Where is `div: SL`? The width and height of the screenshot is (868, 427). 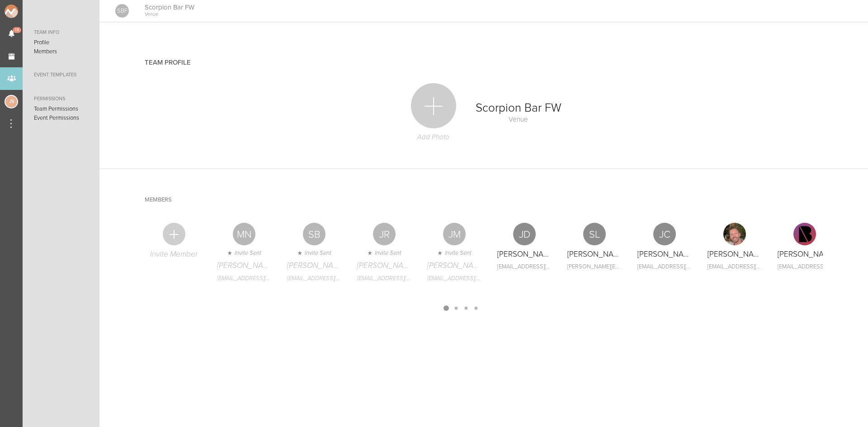 div: SL is located at coordinates (594, 234).